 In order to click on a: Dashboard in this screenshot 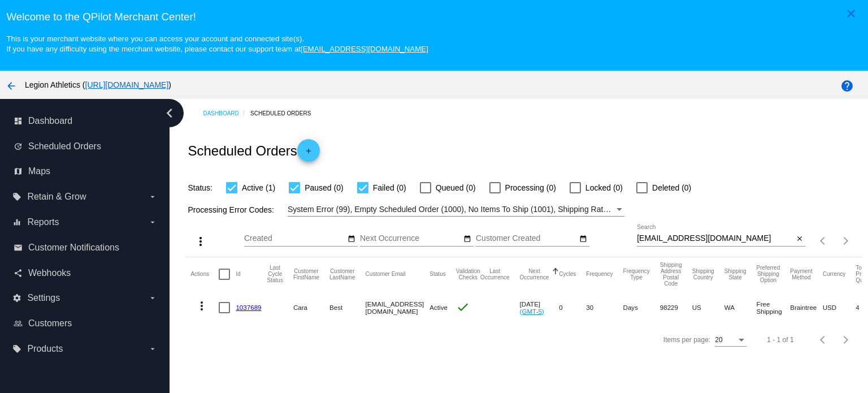, I will do `click(227, 113)`.